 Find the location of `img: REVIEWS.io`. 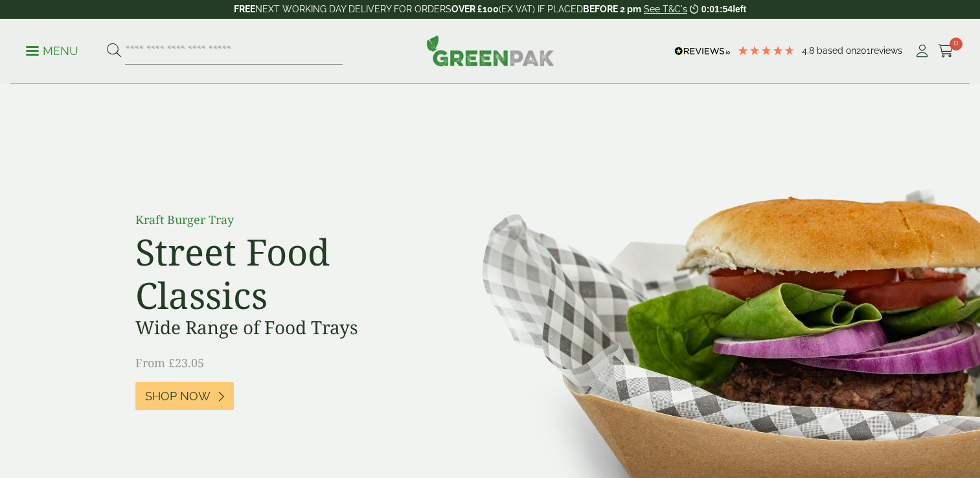

img: REVIEWS.io is located at coordinates (702, 51).